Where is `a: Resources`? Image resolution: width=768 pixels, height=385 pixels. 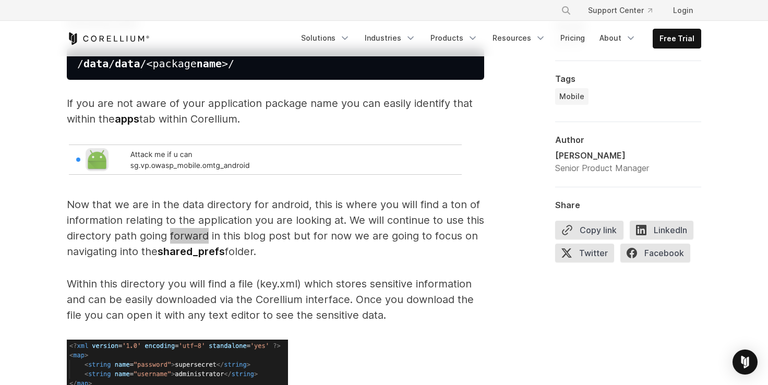
a: Resources is located at coordinates (519, 38).